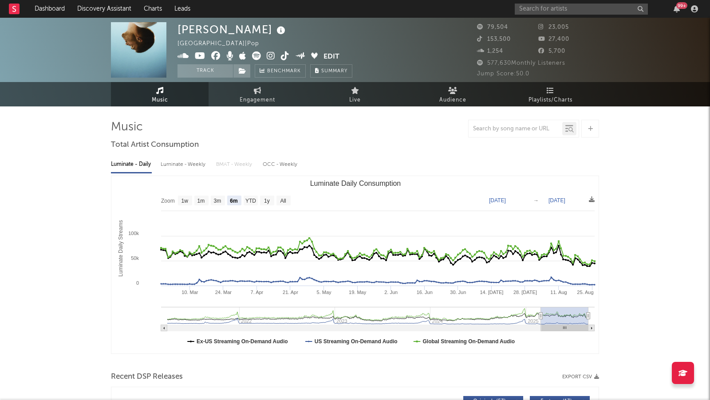  I want to click on text: Luminate Daily Streams, so click(121, 248).